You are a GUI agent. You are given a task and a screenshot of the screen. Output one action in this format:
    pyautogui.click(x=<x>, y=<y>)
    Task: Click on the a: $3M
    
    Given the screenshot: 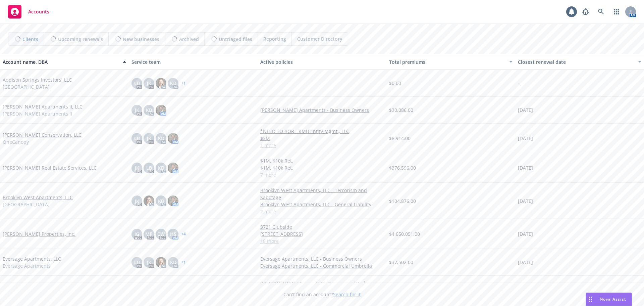 What is the action you would take?
    pyautogui.click(x=322, y=138)
    